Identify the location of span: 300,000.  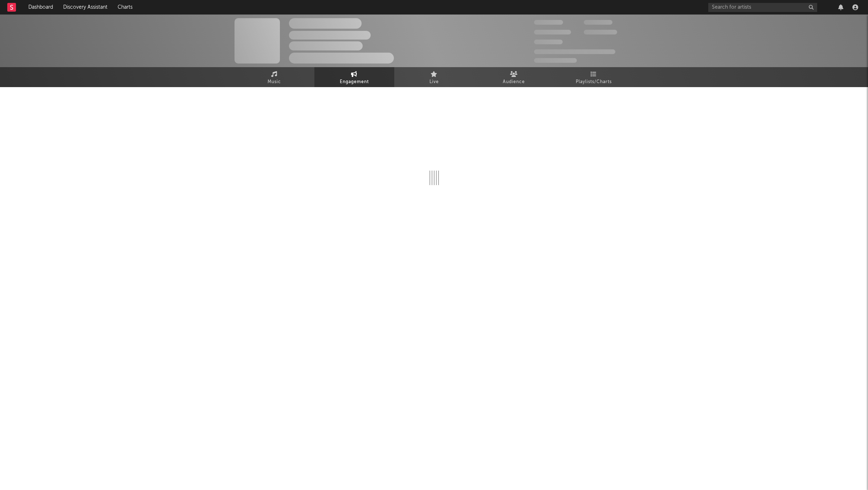
(548, 22).